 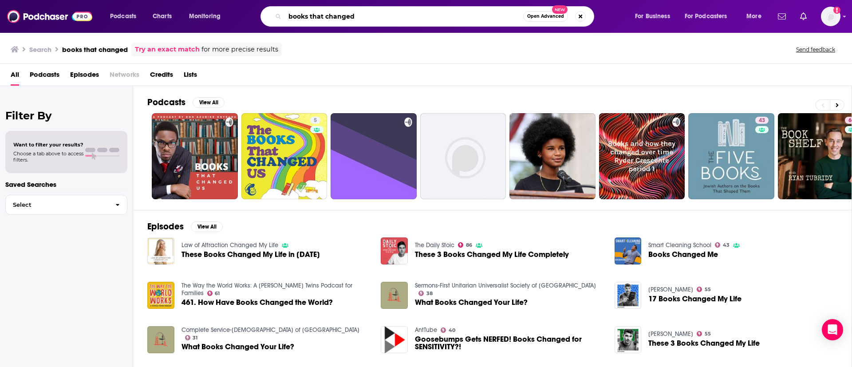 I want to click on button: Send feedback, so click(x=816, y=49).